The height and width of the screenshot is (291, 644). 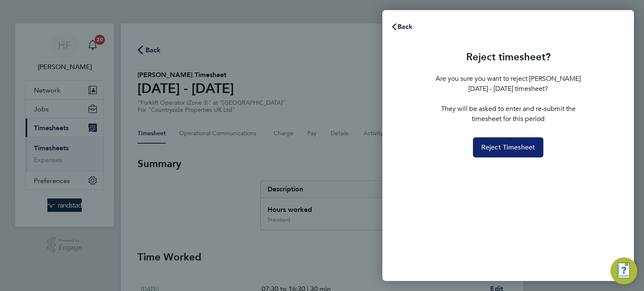 What do you see at coordinates (508, 57) in the screenshot?
I see `h3: Reject timesheet?` at bounding box center [508, 57].